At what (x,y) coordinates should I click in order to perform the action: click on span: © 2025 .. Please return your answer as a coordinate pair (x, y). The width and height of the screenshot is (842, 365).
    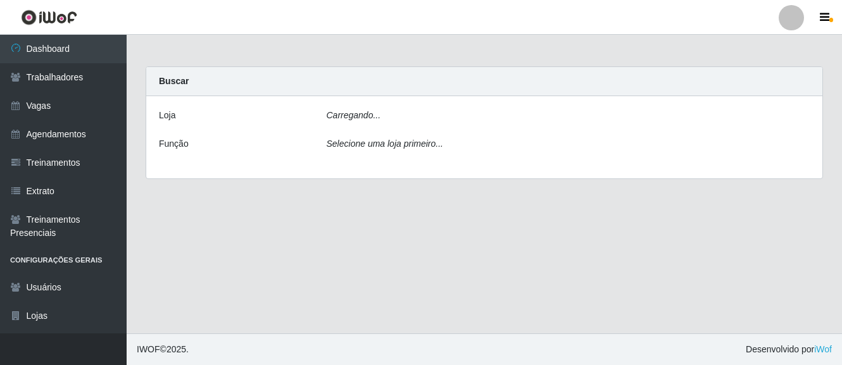
    Looking at the image, I should click on (163, 350).